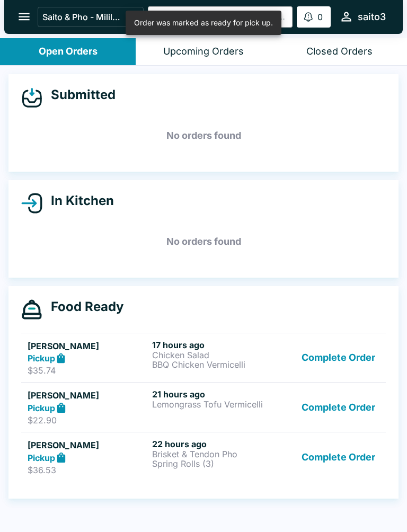  I want to click on p: Brisket & Tendon Pho, so click(212, 454).